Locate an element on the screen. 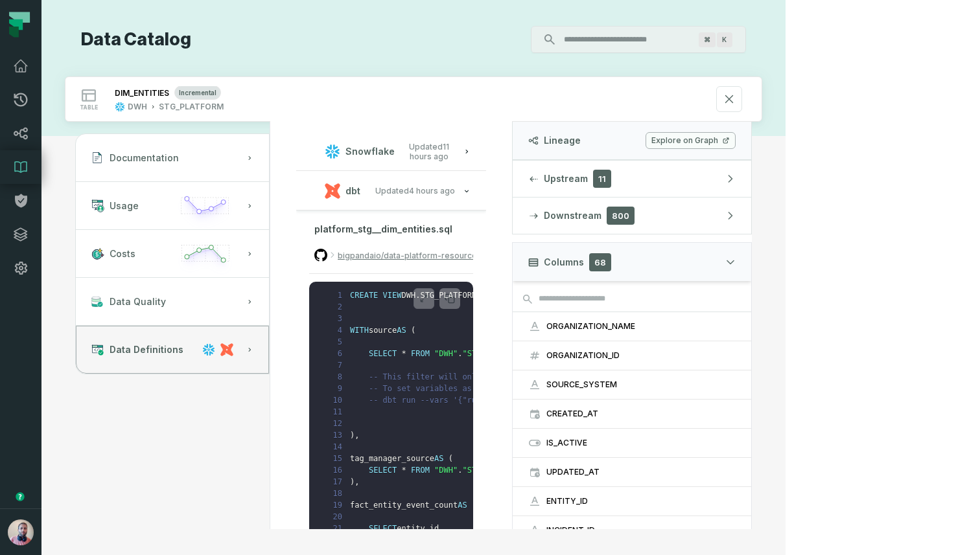 Image resolution: width=980 pixels, height=555 pixels. span: Snowflake is located at coordinates (370, 151).